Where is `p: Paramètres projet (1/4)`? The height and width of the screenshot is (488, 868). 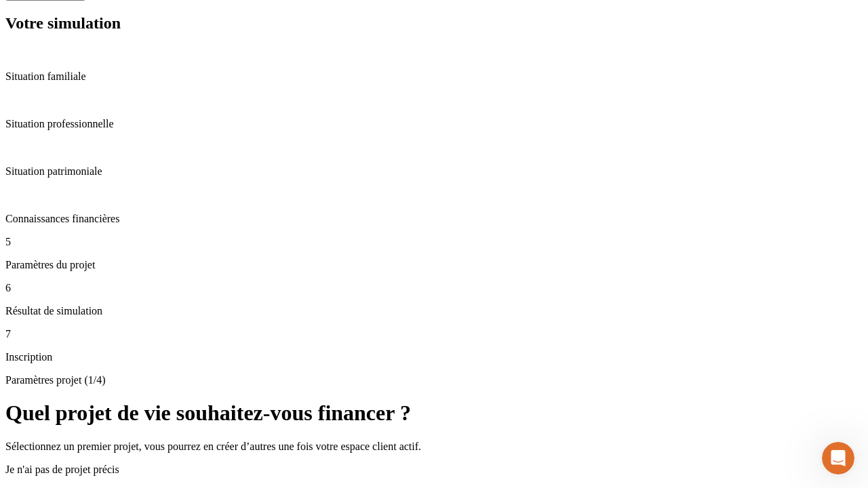
p: Paramètres projet (1/4) is located at coordinates (434, 380).